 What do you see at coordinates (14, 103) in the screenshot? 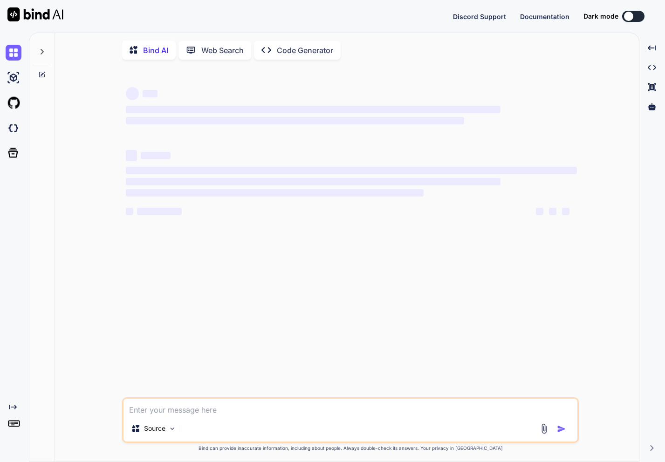
I see `img: githubLight` at bounding box center [14, 103].